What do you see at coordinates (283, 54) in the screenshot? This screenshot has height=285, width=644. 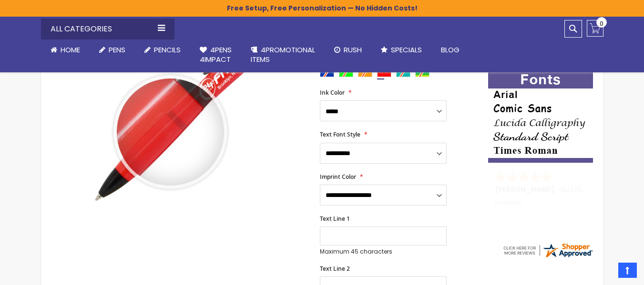 I see `span: 4PROMOTIONAL ITEMS` at bounding box center [283, 54].